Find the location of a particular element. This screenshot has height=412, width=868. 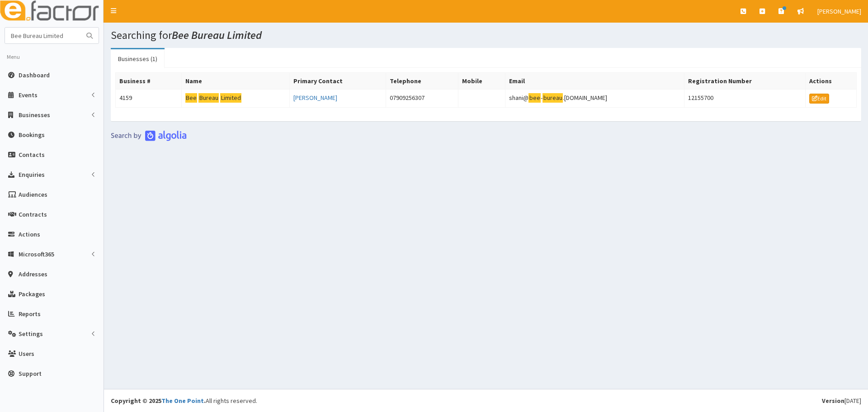

td: 07909256307 is located at coordinates (422, 99).